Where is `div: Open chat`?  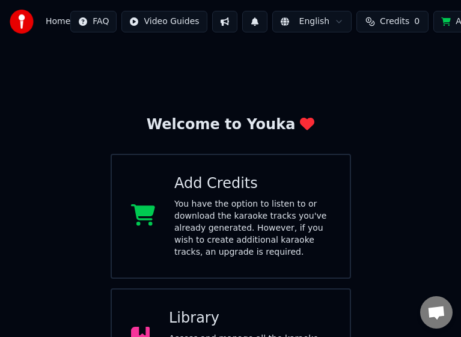 div: Open chat is located at coordinates (436, 312).